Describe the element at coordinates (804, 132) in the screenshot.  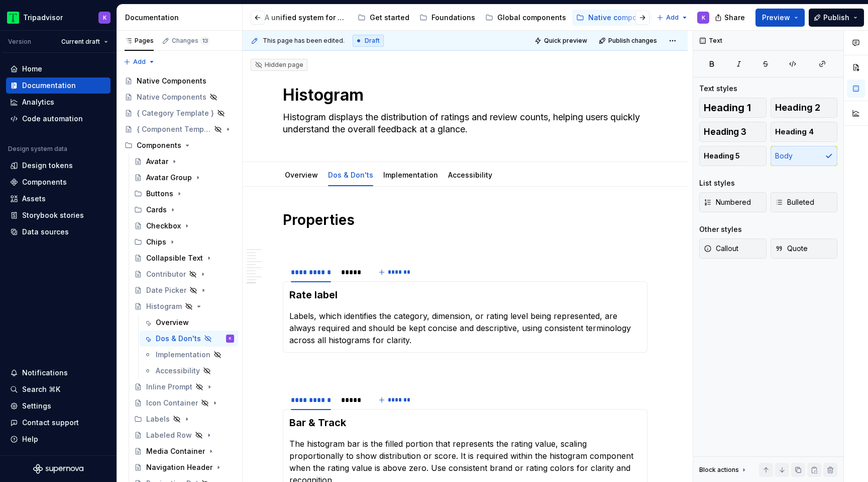
I see `button: Heading 4` at that location.